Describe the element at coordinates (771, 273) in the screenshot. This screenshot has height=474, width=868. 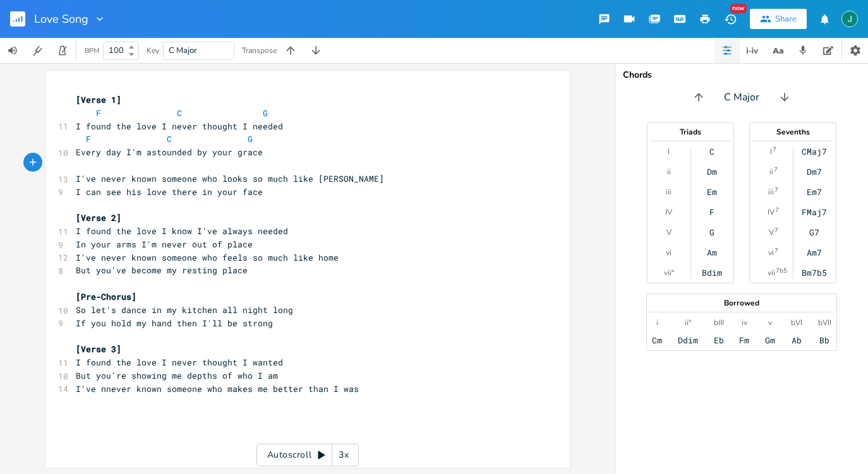
I see `div: vii` at that location.